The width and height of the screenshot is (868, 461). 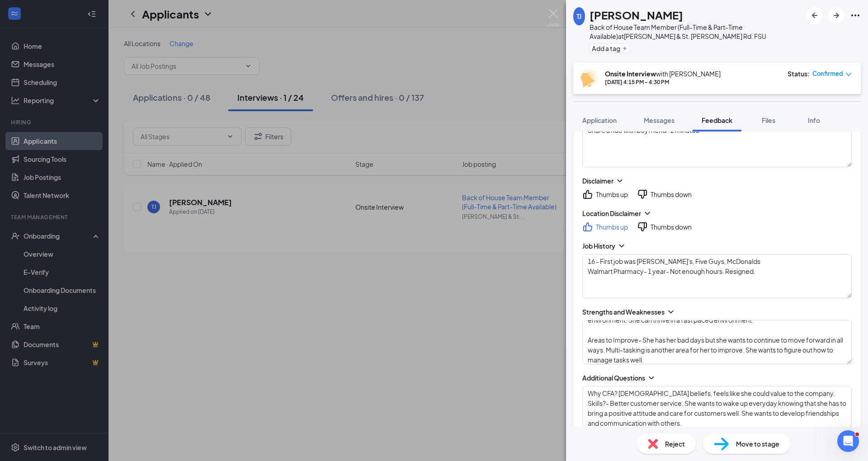 What do you see at coordinates (599, 121) in the screenshot?
I see `span: Application` at bounding box center [599, 121].